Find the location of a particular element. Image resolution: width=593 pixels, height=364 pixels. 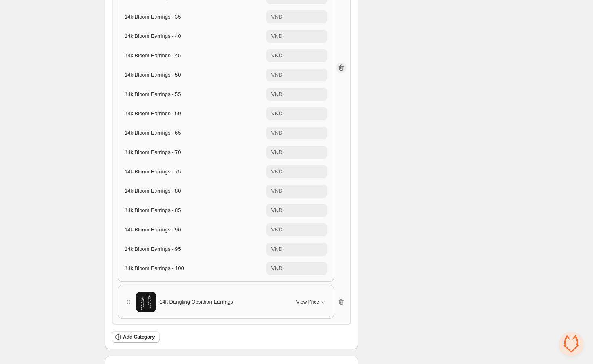

span: 14k Bloom Earrings - 75 is located at coordinates (153, 171).